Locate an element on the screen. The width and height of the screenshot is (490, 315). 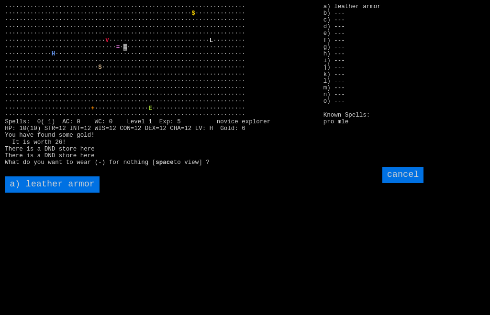
font: V is located at coordinates (107, 41).